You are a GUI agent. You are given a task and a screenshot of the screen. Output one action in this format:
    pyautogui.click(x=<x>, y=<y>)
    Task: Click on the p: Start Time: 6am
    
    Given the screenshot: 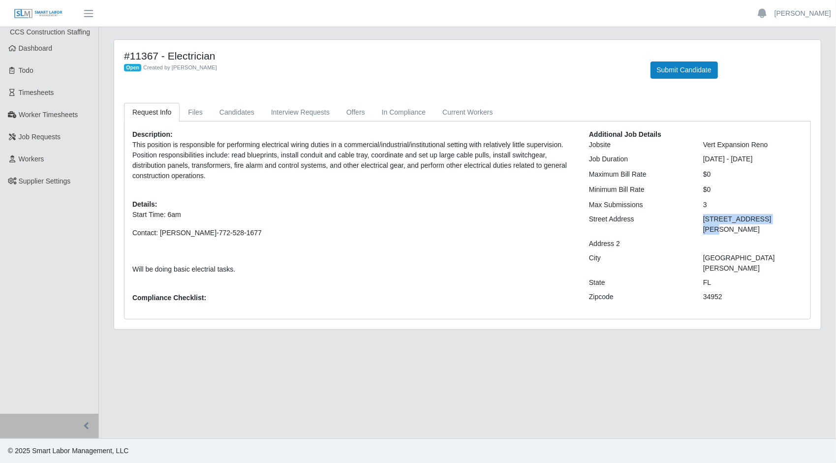 What is the action you would take?
    pyautogui.click(x=353, y=215)
    